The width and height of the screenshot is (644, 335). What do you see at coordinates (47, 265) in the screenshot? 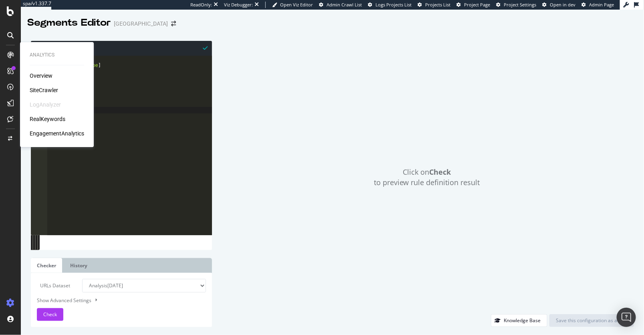
I see `a: Checker` at bounding box center [47, 265].